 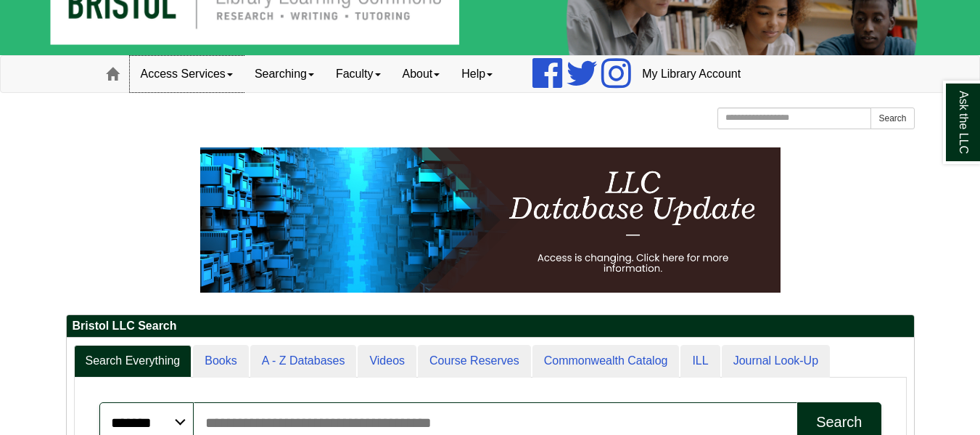 I want to click on a: Searching, so click(x=284, y=74).